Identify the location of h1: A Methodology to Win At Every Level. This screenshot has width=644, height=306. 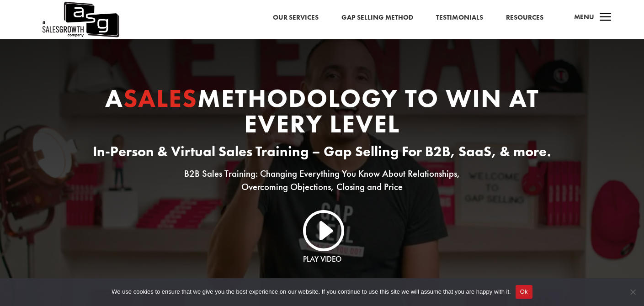
(322, 114).